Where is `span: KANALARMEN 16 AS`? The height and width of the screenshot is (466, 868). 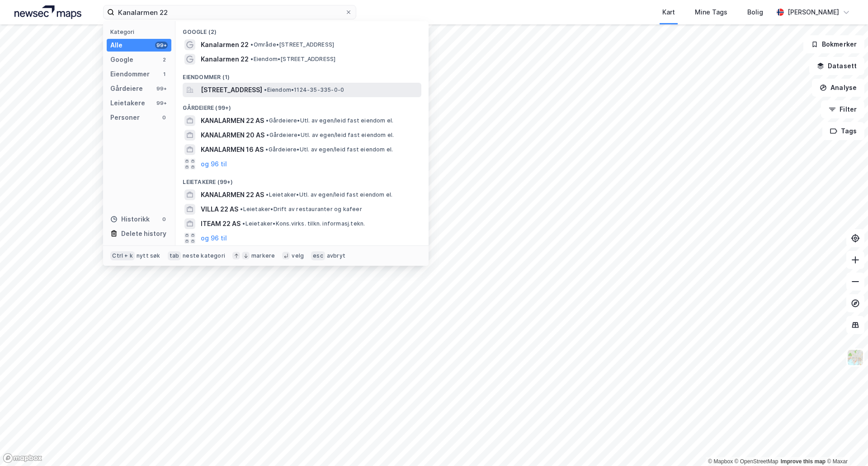
span: KANALARMEN 16 AS is located at coordinates (232, 149).